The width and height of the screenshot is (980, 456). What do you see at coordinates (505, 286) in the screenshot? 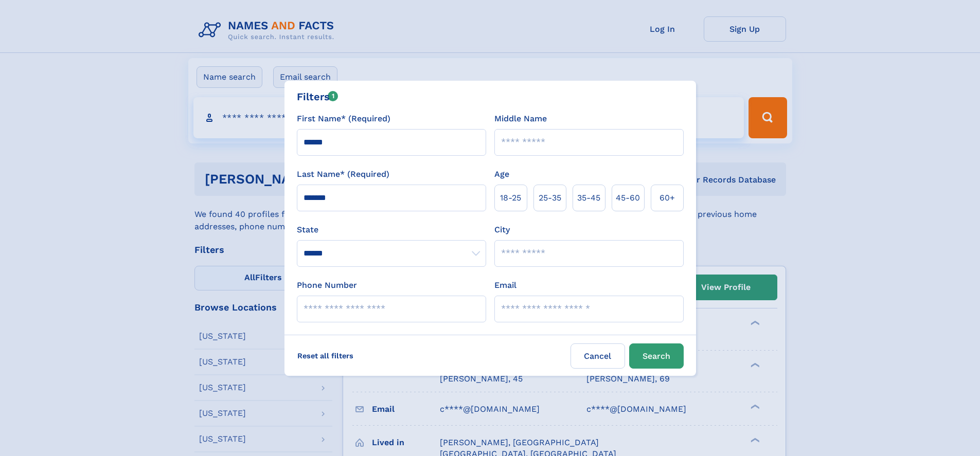
I see `label: Email` at bounding box center [505, 286].